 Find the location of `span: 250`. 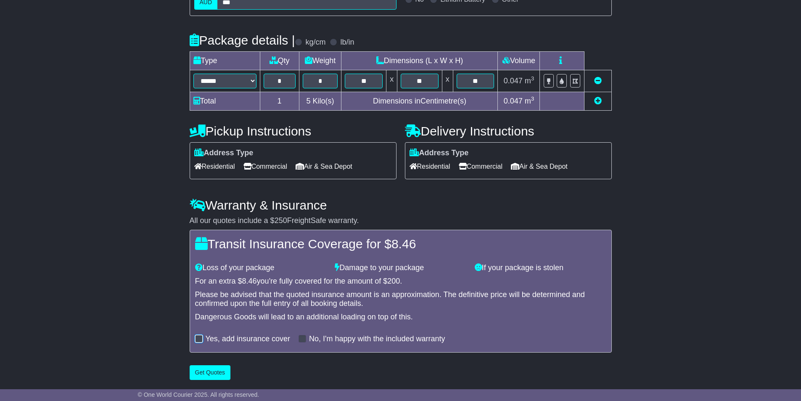

span: 250 is located at coordinates (281, 220).